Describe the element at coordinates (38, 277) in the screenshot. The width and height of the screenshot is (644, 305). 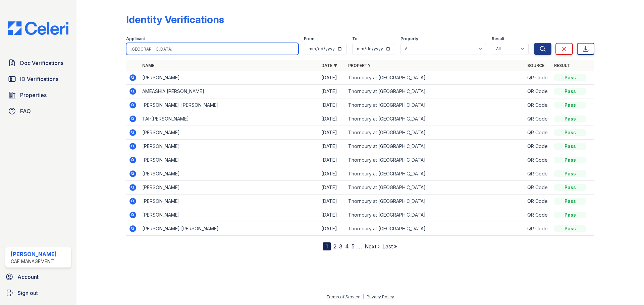
I see `a: Account` at that location.